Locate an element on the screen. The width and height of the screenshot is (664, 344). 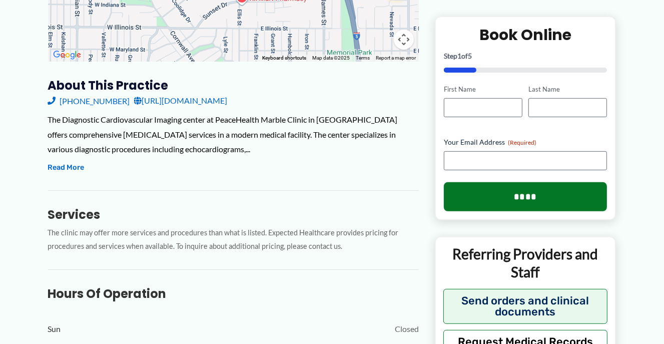
p: The clinic may offer more services and procedures than what is listed. Expected Healthcare provid... is located at coordinates (233, 240).